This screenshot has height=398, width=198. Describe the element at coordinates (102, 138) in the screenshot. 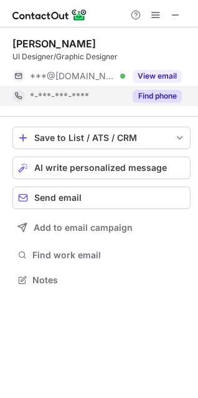

I see `div: Save to List / ATS / CRM` at that location.